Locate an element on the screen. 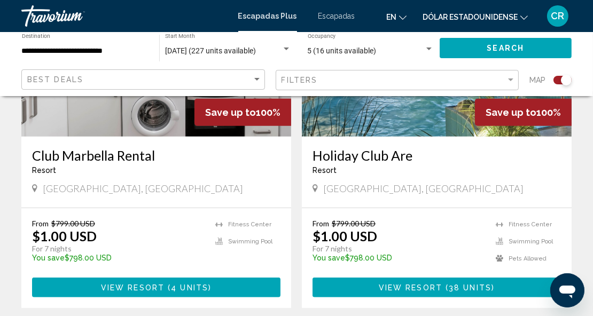  h3: Holiday Club Are is located at coordinates (436, 155).